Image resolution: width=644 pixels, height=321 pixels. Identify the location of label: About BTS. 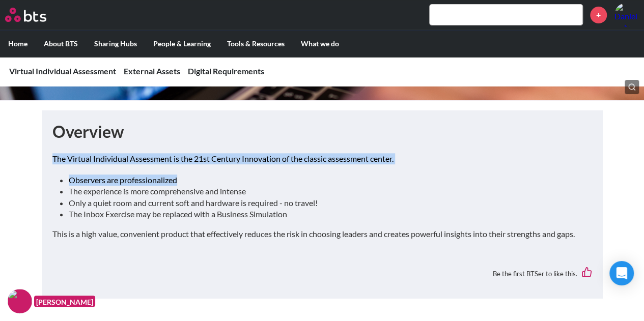
(61, 44).